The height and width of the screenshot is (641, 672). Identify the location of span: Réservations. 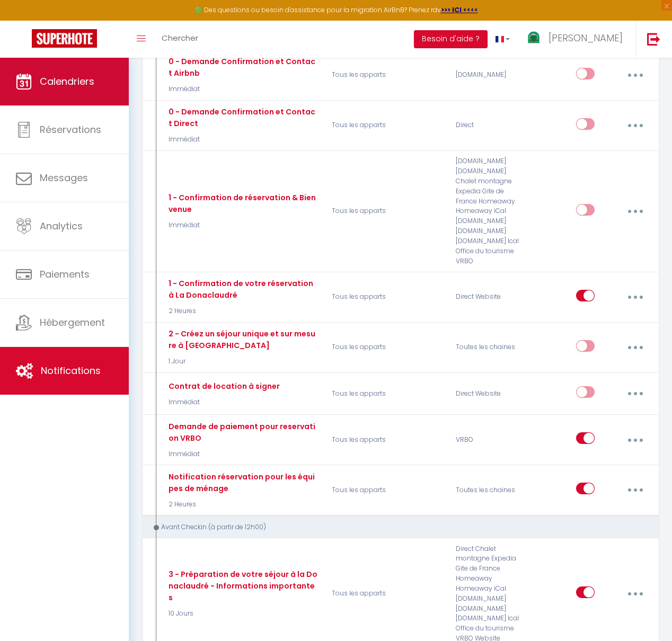
(71, 129).